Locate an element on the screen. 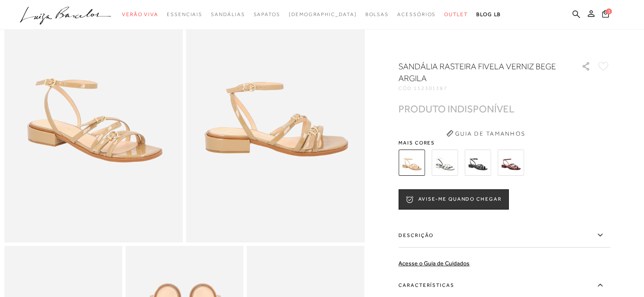  label: Descrição is located at coordinates (504, 235).